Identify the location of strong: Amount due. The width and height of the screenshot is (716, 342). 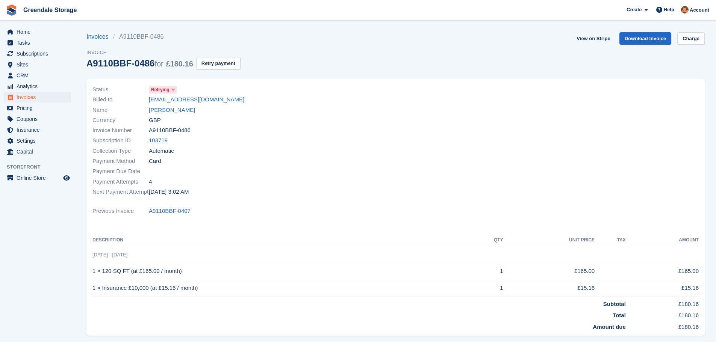
(609, 327).